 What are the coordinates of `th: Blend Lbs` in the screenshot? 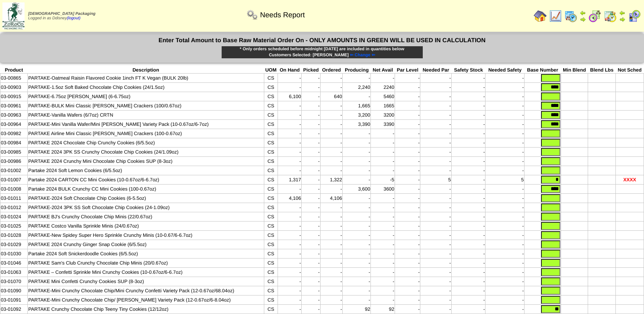 It's located at (602, 70).